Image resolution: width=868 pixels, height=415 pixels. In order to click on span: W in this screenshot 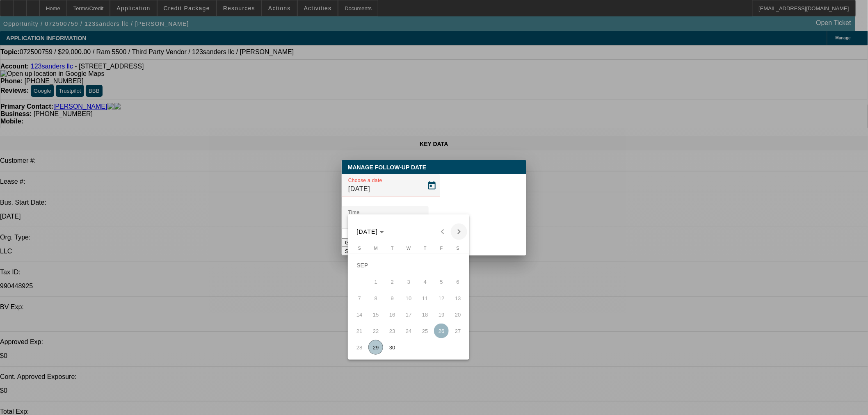, I will do `click(408, 248)`.